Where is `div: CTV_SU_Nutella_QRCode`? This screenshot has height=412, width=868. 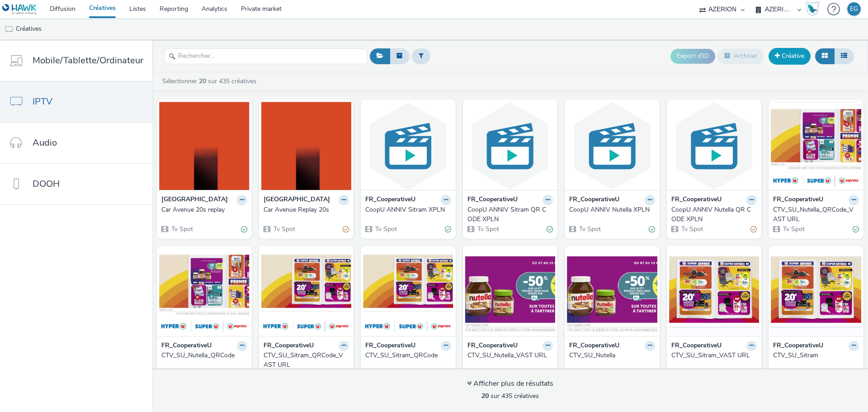 div: CTV_SU_Nutella_QRCode is located at coordinates (203, 355).